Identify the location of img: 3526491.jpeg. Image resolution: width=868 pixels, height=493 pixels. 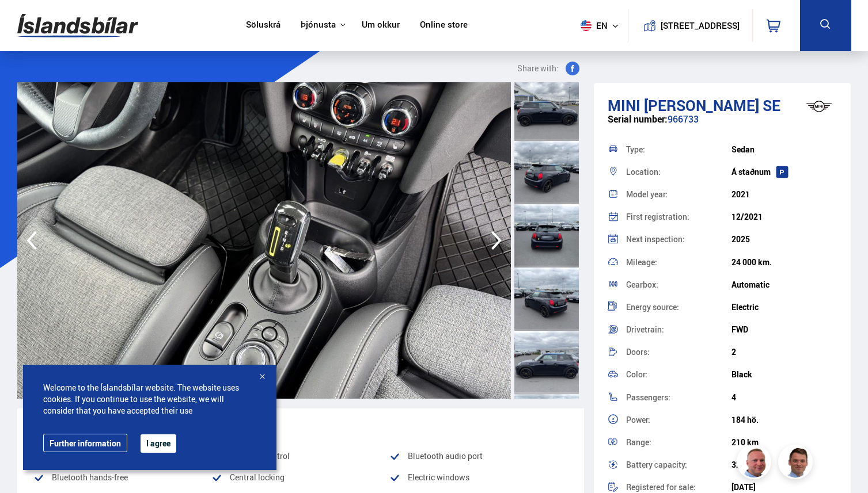
(263, 241).